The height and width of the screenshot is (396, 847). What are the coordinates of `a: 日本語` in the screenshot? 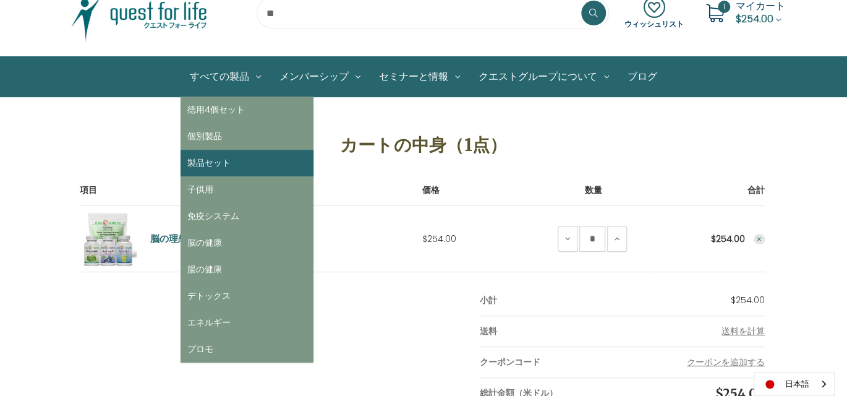 It's located at (794, 383).